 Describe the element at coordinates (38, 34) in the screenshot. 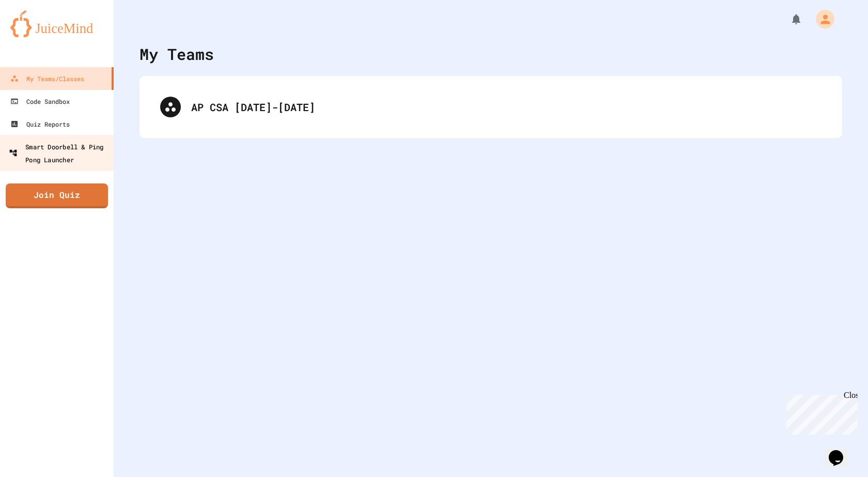

I see `div: Chat with us now!Close` at that location.